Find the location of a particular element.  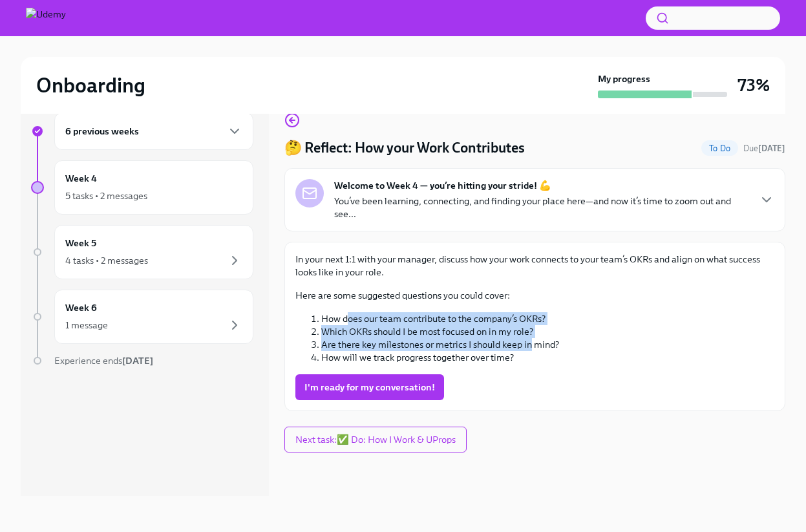

span: I'm ready for my conversation! is located at coordinates (370, 387).